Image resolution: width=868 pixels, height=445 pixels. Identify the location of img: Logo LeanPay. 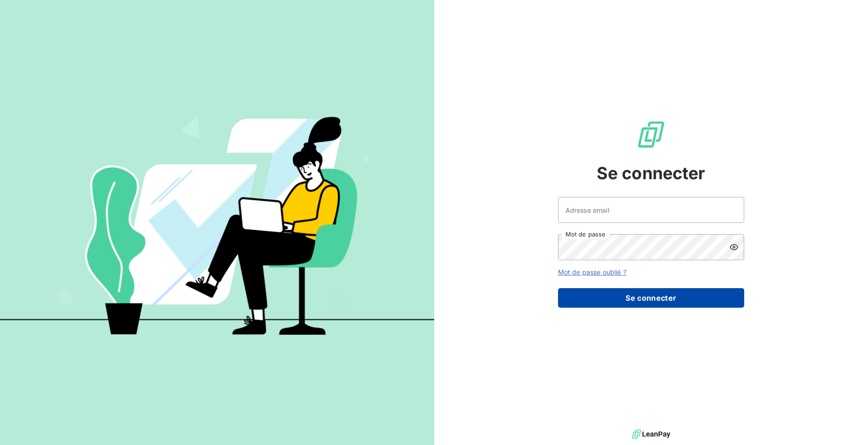
(651, 135).